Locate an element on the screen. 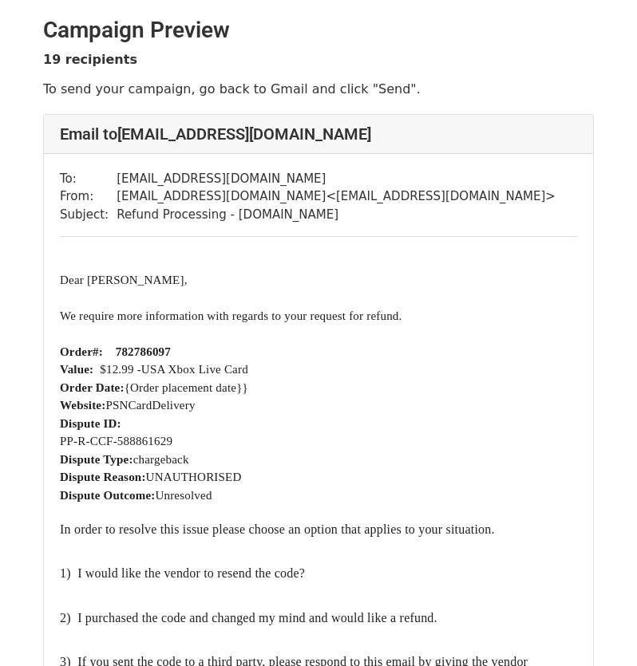 This screenshot has height=666, width=637. font: We require more information with regards to your request for refund. is located at coordinates (231, 316).